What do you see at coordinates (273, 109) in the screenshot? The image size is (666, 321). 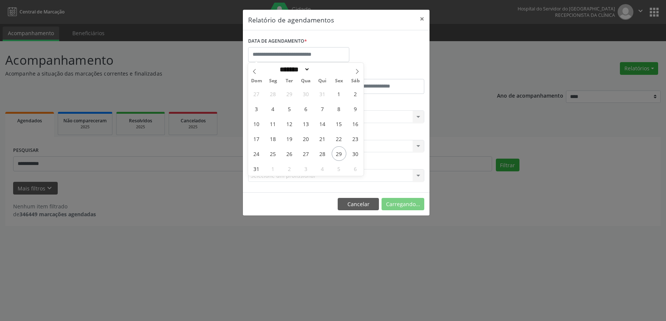 I see `span: Agosto 4, 2025` at bounding box center [273, 109].